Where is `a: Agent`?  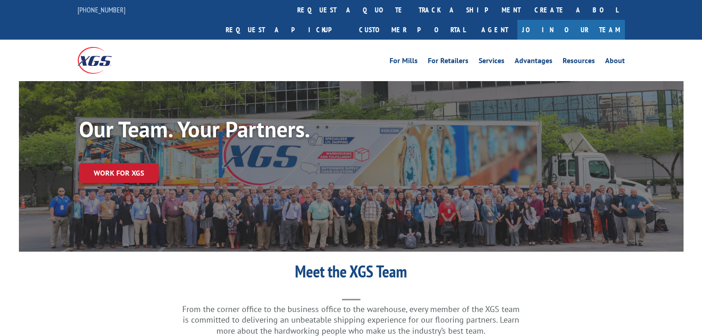
a: Agent is located at coordinates (495, 30).